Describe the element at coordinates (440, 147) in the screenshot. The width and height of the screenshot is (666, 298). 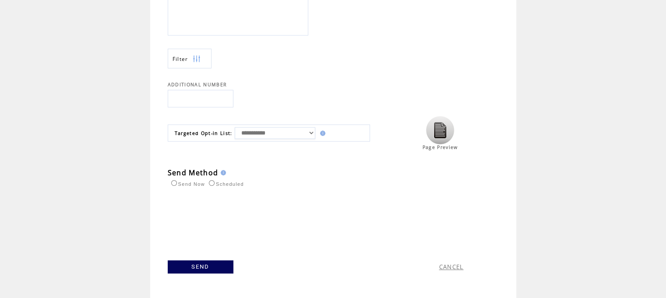
I see `span: Page Preview` at that location.